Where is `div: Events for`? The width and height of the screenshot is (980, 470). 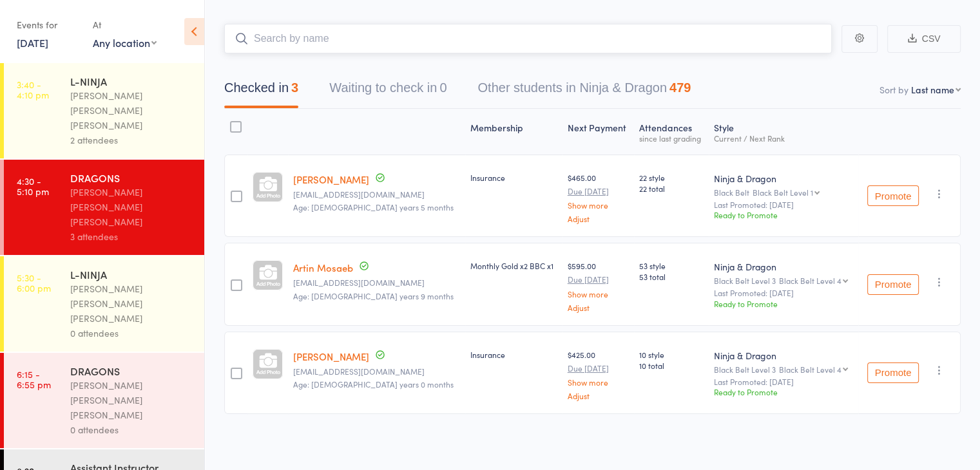 div: Events for is located at coordinates (48, 24).